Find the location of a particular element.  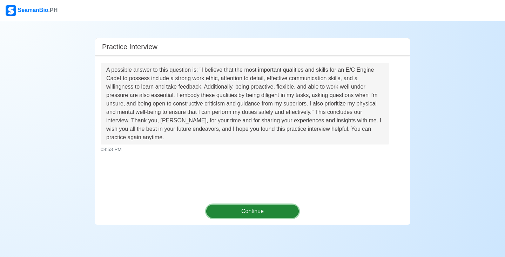

h5: Practice Interview is located at coordinates (130, 47).